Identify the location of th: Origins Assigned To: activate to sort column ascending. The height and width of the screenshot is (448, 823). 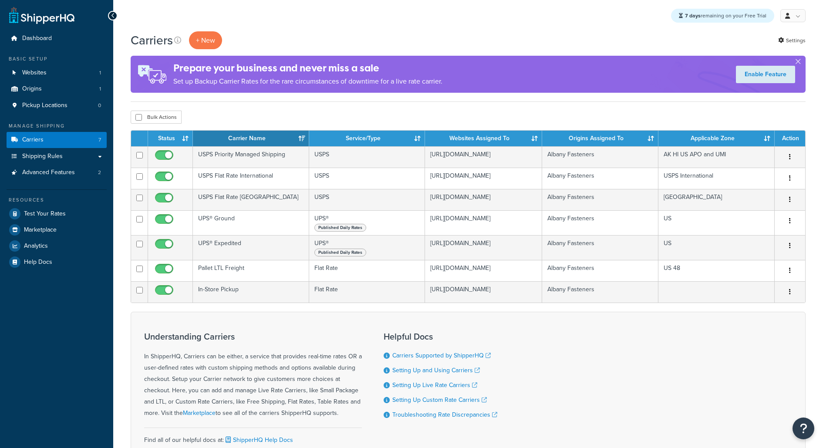
(600, 138).